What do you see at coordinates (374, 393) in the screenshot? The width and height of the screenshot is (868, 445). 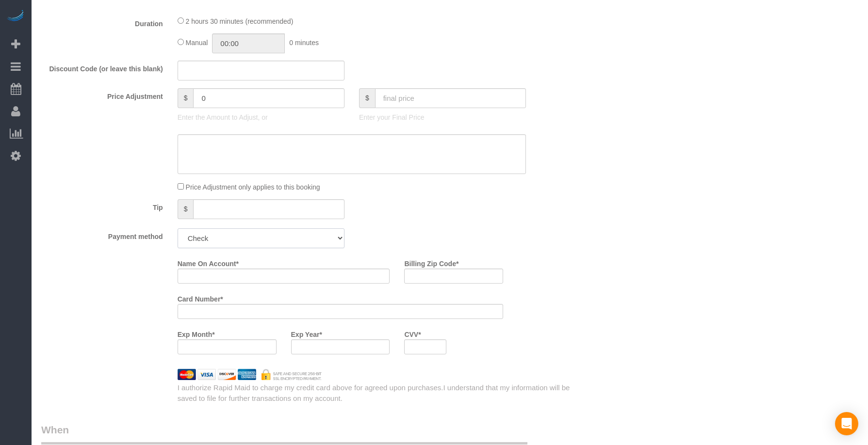 I see `span: I understand that my information will be saved to file for further transactions on my account.` at bounding box center [374, 393].